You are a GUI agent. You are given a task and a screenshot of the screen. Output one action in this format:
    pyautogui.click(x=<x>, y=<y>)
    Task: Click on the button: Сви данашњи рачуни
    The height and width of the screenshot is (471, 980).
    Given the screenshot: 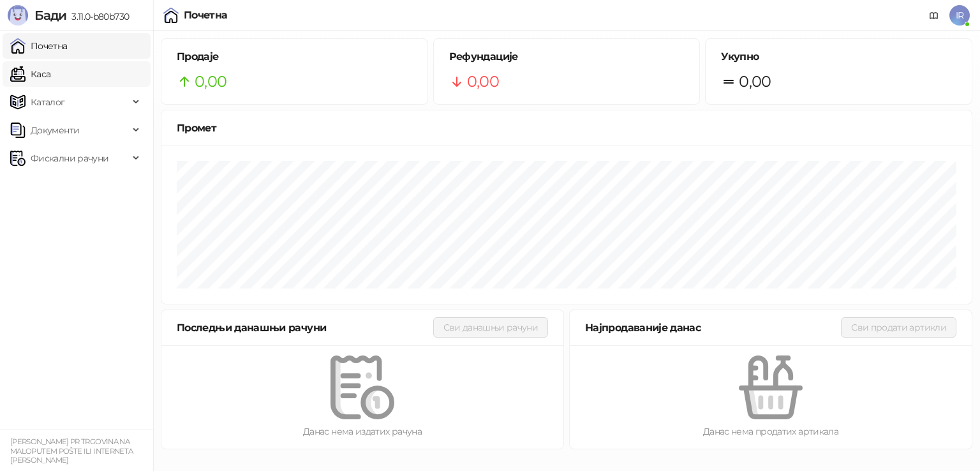 What is the action you would take?
    pyautogui.click(x=490, y=327)
    